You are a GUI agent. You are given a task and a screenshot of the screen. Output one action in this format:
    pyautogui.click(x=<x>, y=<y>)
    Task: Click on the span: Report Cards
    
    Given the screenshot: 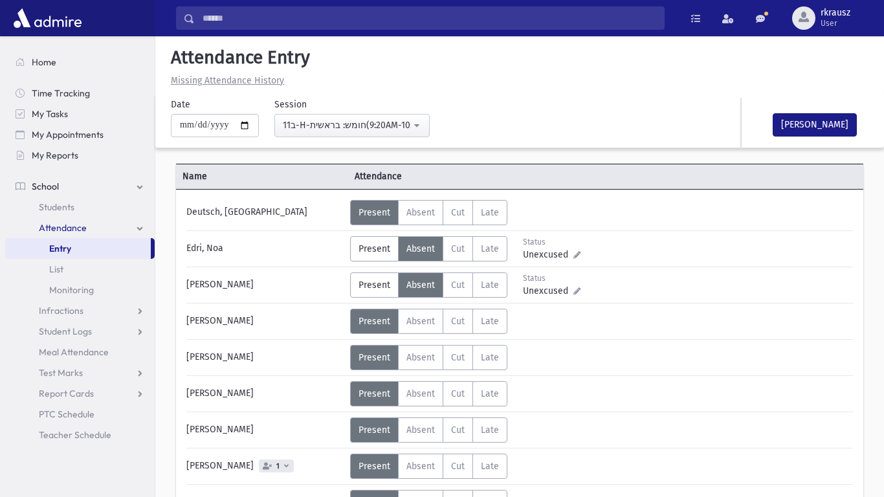 What is the action you would take?
    pyautogui.click(x=66, y=393)
    